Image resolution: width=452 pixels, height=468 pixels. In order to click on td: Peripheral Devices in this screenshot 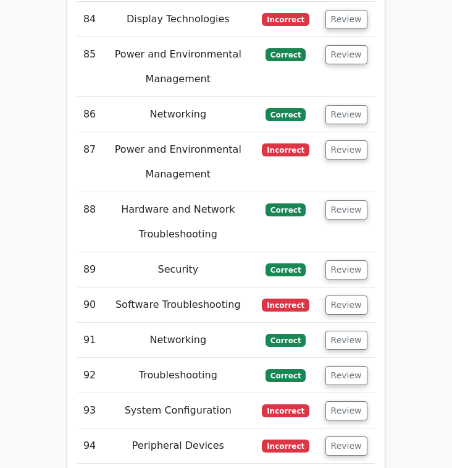, I will do `click(178, 446)`.